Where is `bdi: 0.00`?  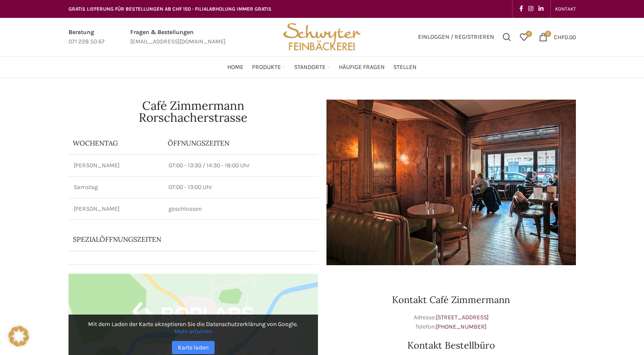
bdi: 0.00 is located at coordinates (565, 37).